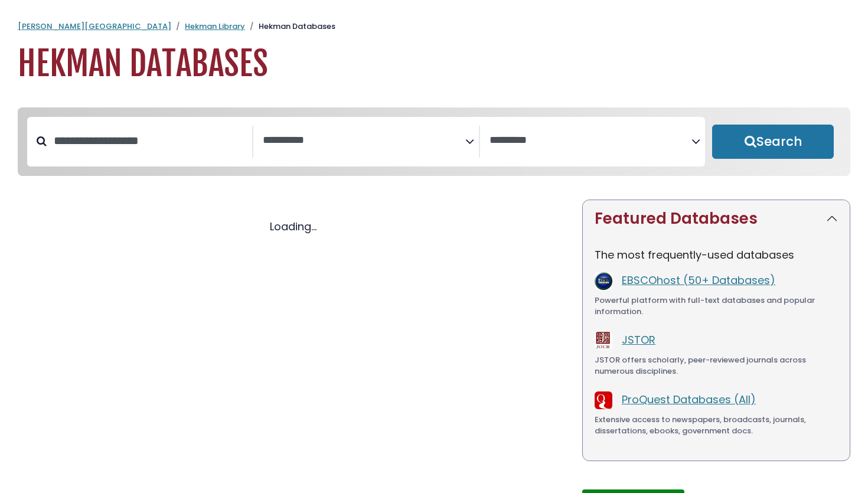  Describe the element at coordinates (716, 366) in the screenshot. I see `div: JSTOR offers scholarly, peer-reviewed journals across numerous disciplines.` at that location.